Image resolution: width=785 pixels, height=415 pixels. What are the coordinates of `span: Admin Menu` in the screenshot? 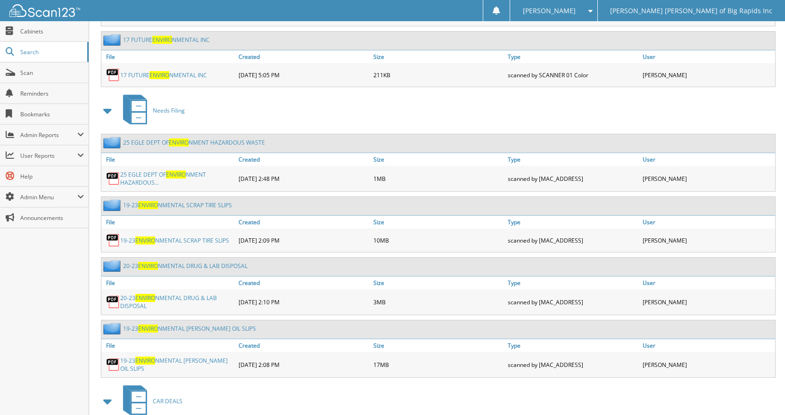 It's located at (49, 197).